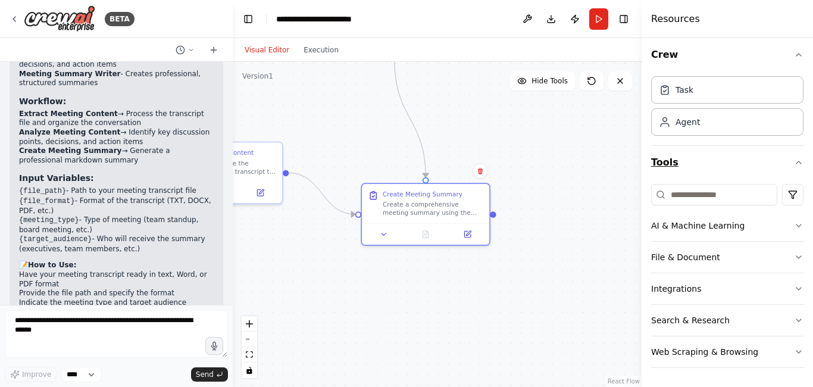 This screenshot has height=387, width=813. What do you see at coordinates (42, 101) in the screenshot?
I see `strong: Workflow:` at bounding box center [42, 101].